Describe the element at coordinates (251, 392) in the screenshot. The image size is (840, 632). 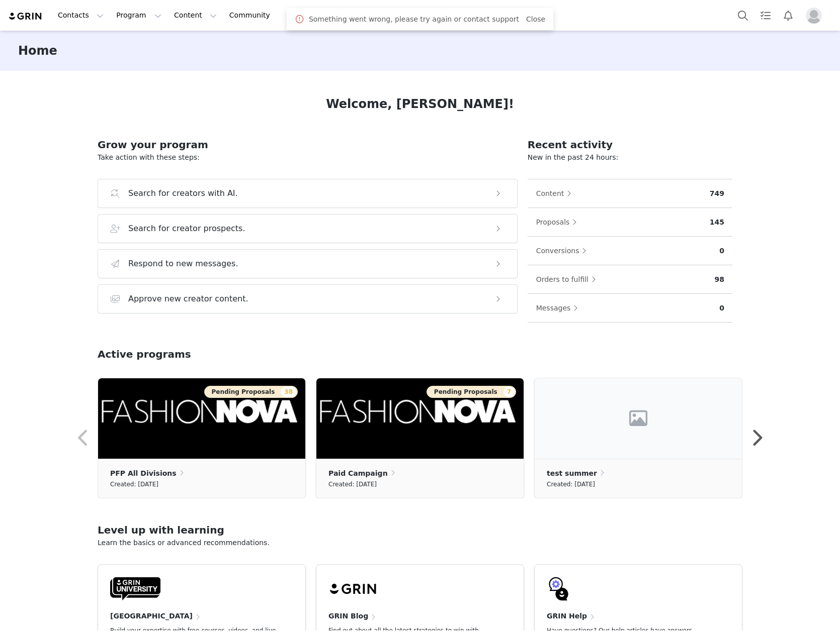
I see `button: Pending Proposals38` at that location.